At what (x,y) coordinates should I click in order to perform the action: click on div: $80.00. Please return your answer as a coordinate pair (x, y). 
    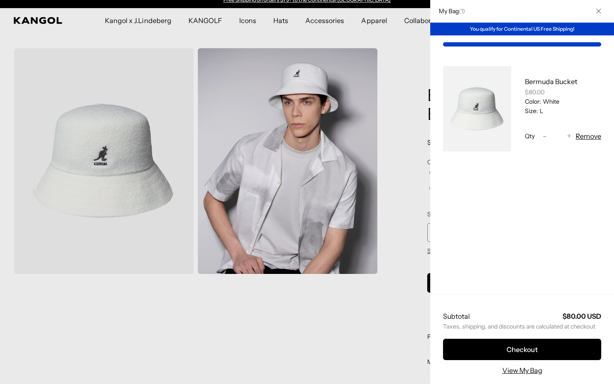
    Looking at the image, I should click on (563, 92).